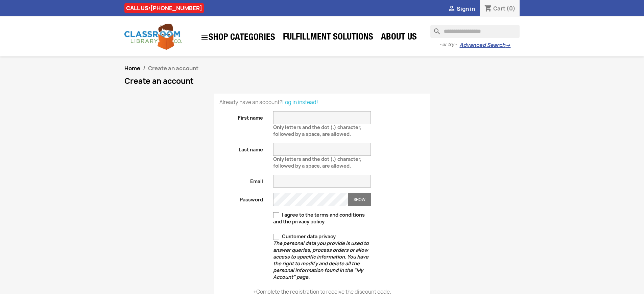 Image resolution: width=644 pixels, height=294 pixels. Describe the element at coordinates (322, 257) in the screenshot. I see `label: Customer data privacy` at that location.